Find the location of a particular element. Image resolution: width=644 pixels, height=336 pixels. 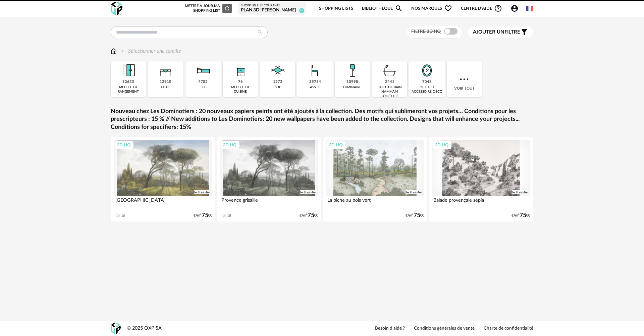

div: Voir tout is located at coordinates (464, 79).